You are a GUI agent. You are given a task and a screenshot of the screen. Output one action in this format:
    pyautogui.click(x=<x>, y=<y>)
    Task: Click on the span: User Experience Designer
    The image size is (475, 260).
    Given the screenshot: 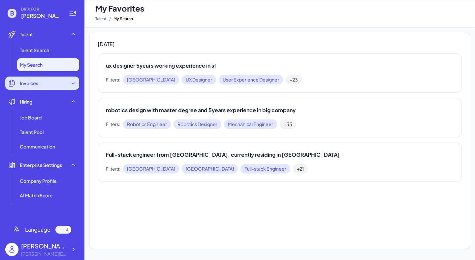 What is the action you would take?
    pyautogui.click(x=251, y=79)
    